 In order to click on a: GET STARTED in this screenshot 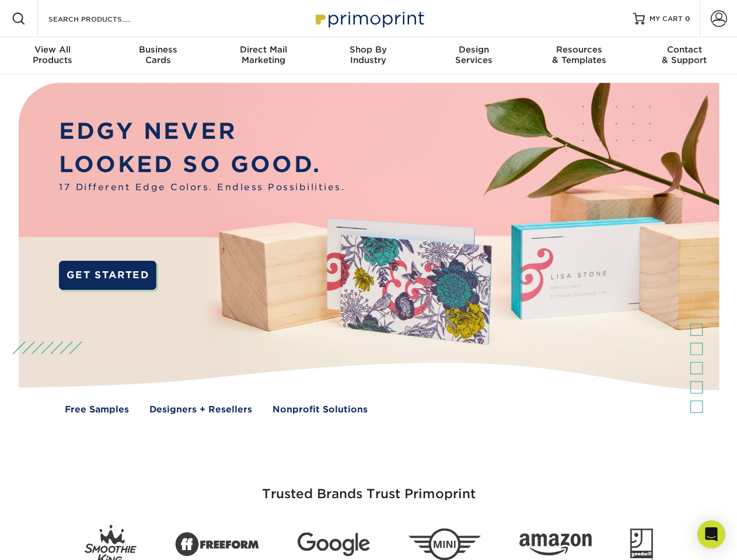, I will do `click(107, 275)`.